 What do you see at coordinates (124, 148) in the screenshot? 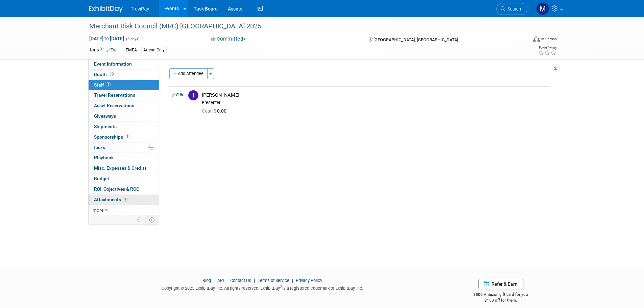
I see `a: Tasks` at bounding box center [124, 148].